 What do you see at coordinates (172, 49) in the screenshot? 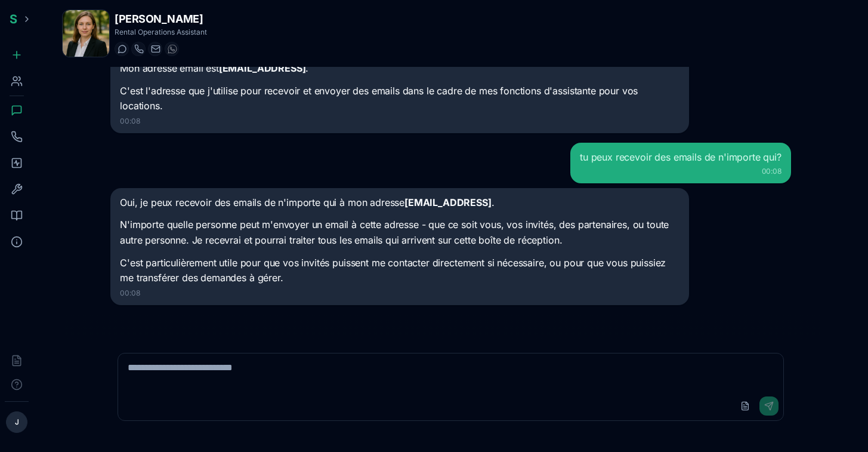
I see `button: WhatsApp` at bounding box center [172, 49].